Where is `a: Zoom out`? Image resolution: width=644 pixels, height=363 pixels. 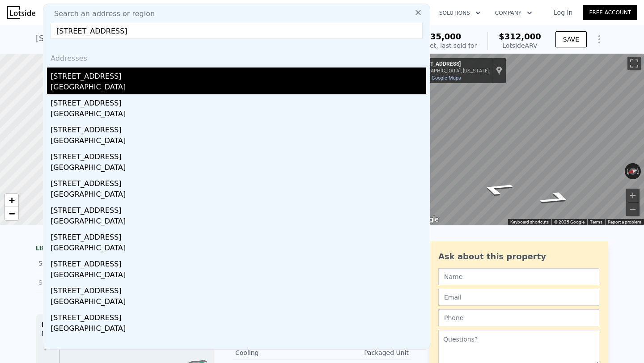 a: Zoom out is located at coordinates (12, 214).